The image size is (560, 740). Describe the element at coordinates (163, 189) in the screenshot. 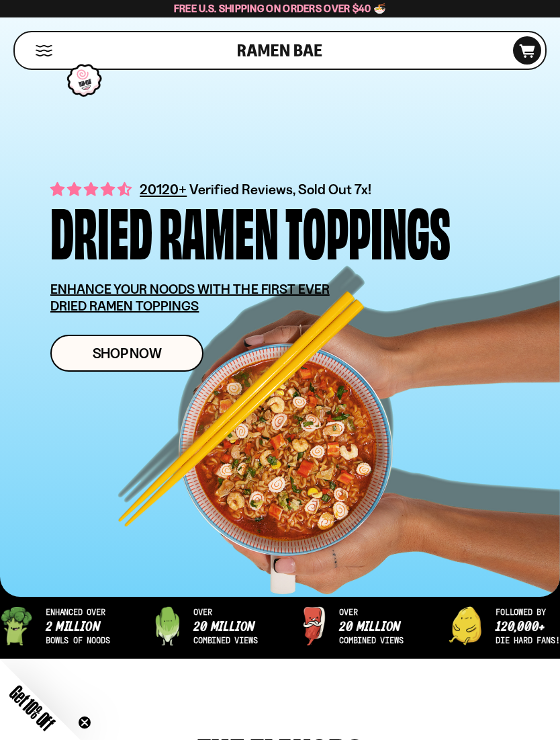

I see `span: 20120+` at that location.